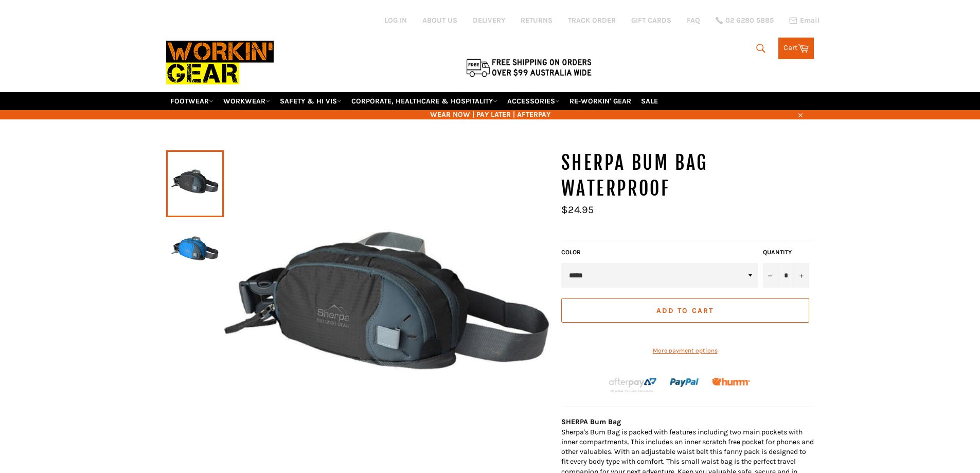 This screenshot has height=473, width=980. I want to click on a: 02 6280 5885, so click(744, 21).